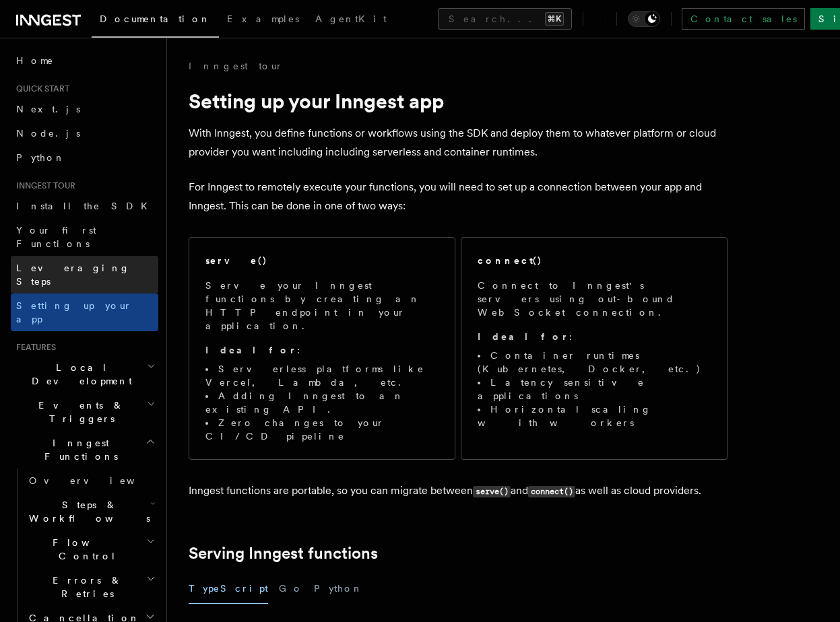 Image resolution: width=840 pixels, height=622 pixels. Describe the element at coordinates (33, 347) in the screenshot. I see `span: Features` at that location.